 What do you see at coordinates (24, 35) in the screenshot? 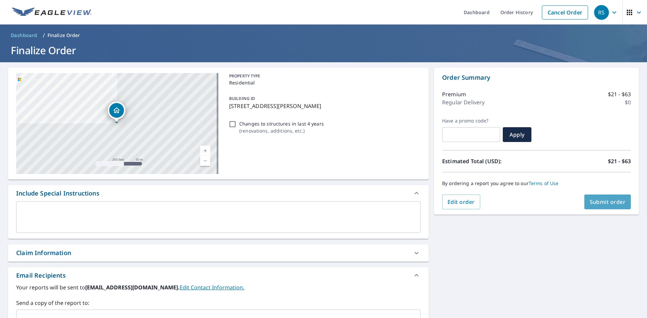
I see `span: Dashboard` at bounding box center [24, 35].